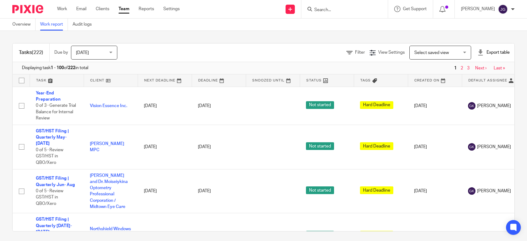  I want to click on a: Clients, so click(103, 9).